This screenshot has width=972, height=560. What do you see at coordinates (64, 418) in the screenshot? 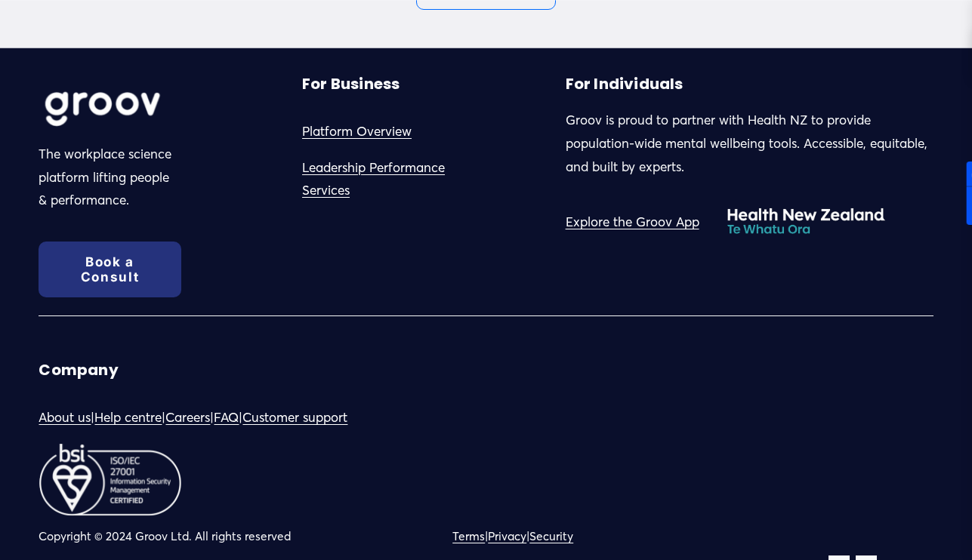
I see `a: About us` at bounding box center [64, 418].